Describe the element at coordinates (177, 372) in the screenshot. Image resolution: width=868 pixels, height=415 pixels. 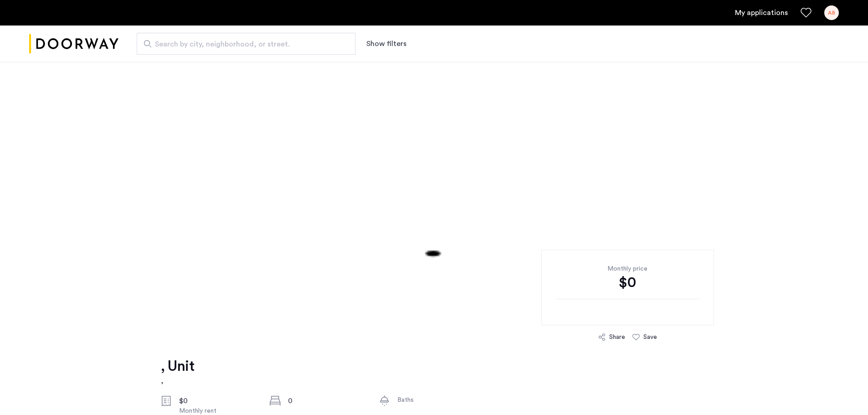
I see `a: , Unit,` at that location.